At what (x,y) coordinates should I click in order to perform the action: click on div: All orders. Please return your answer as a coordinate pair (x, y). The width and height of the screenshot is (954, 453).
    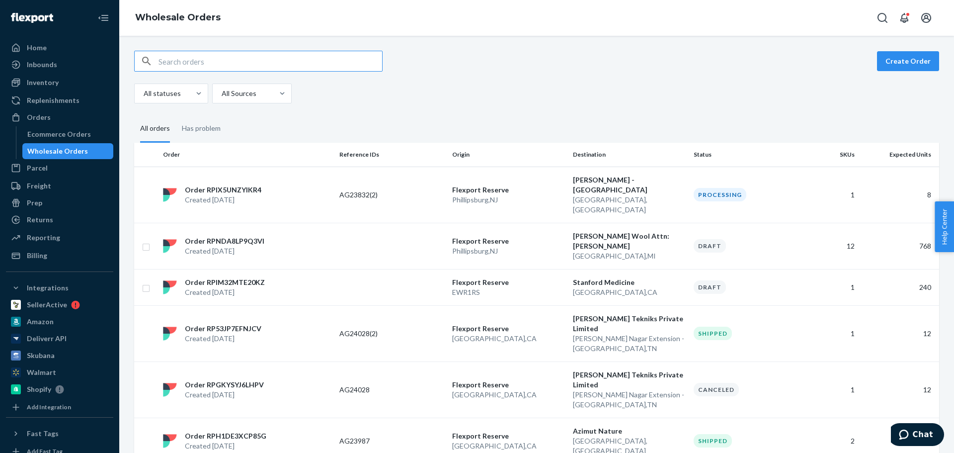
    Looking at the image, I should click on (155, 129).